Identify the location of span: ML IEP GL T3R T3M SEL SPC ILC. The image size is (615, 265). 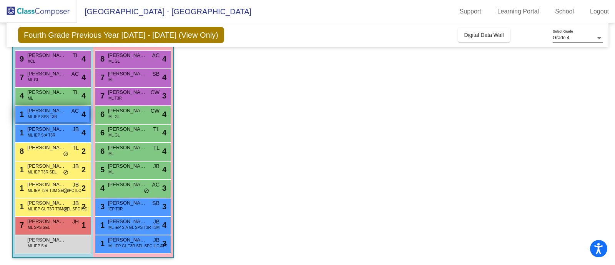
(57, 209).